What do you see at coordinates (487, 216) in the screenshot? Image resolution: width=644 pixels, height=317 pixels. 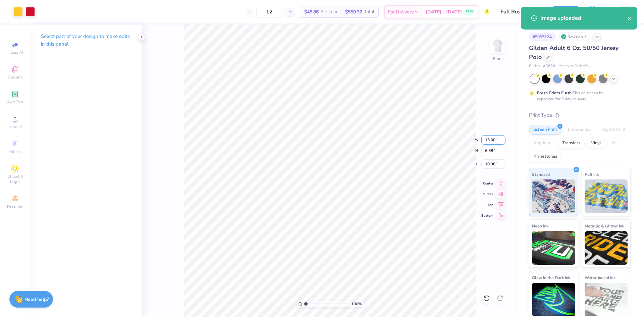 I see `span: Bottom` at bounding box center [487, 216].